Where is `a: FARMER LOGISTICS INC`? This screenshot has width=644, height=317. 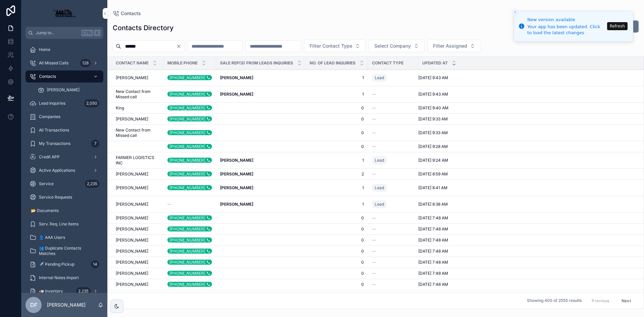
a: FARMER LOGISTICS INC is located at coordinates (137, 160).